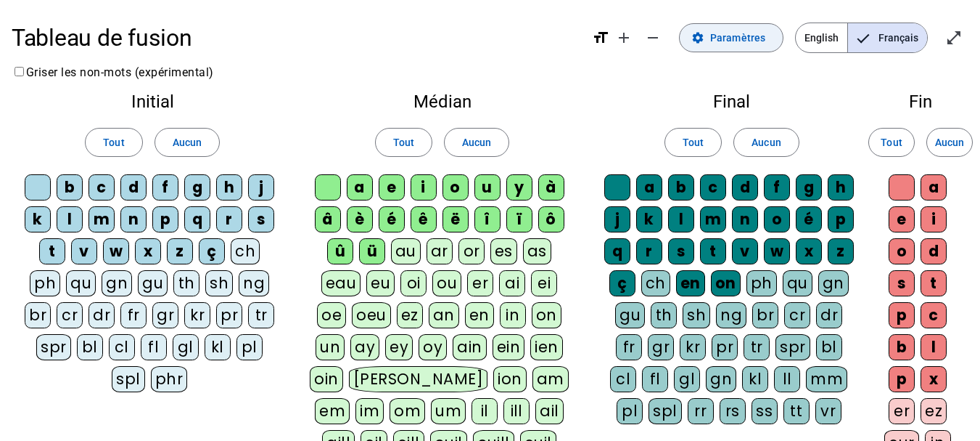 The height and width of the screenshot is (441, 980). What do you see at coordinates (365, 347) in the screenshot?
I see `div: ay` at bounding box center [365, 347].